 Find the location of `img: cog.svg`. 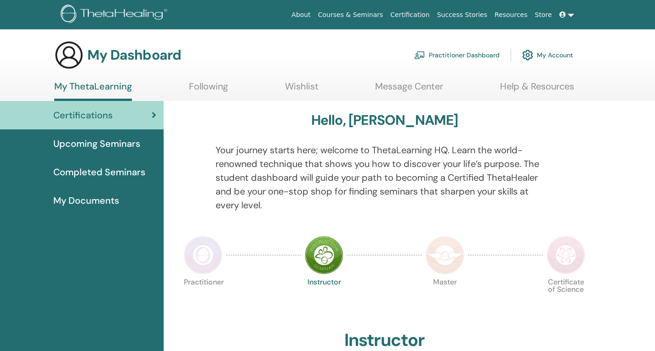

img: cog.svg is located at coordinates (527, 55).